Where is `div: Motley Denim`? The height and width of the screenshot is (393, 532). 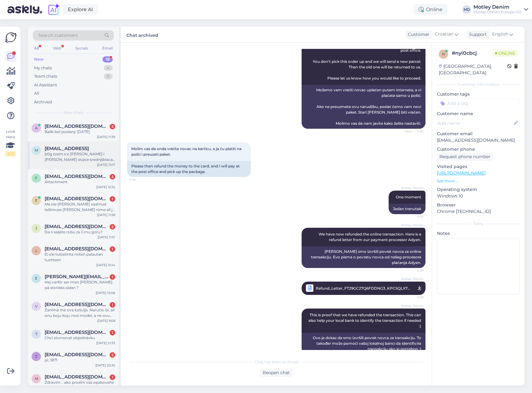 div: Motley Denim is located at coordinates (497, 7).